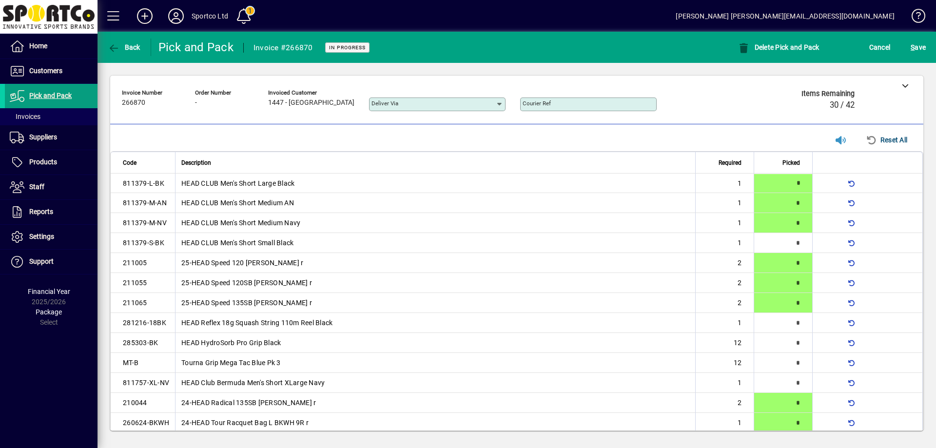  I want to click on span: Code, so click(130, 163).